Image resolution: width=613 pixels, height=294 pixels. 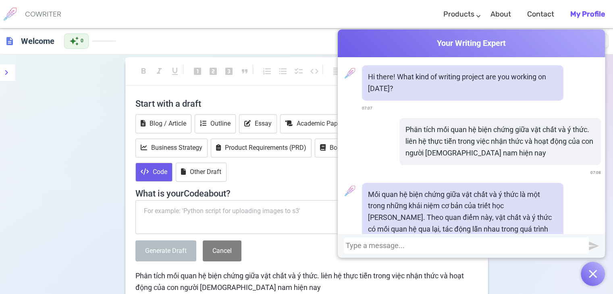 What do you see at coordinates (37, 41) in the screenshot?
I see `h6: Click to edit title` at bounding box center [37, 41].